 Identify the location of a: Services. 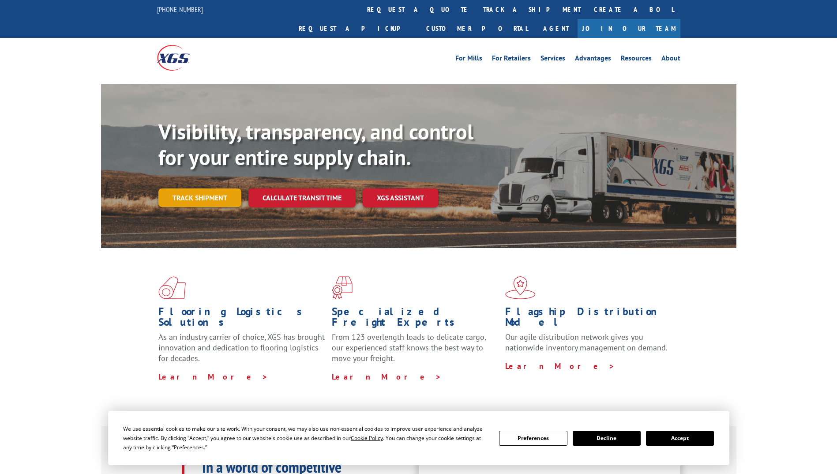
(553, 60).